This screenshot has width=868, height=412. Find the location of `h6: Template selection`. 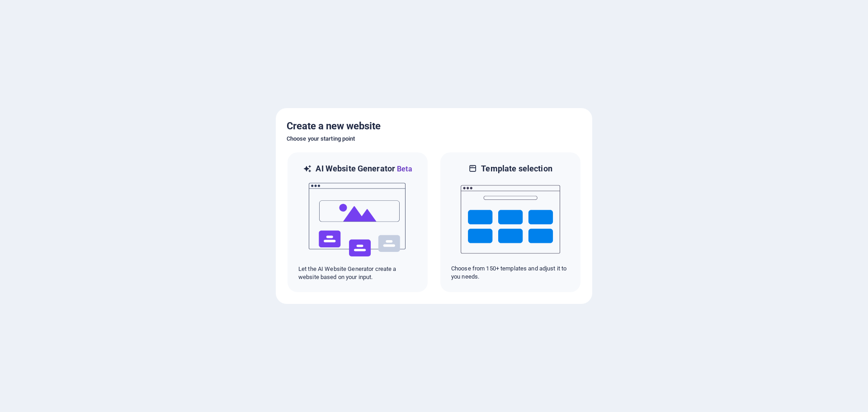

h6: Template selection is located at coordinates (516, 168).